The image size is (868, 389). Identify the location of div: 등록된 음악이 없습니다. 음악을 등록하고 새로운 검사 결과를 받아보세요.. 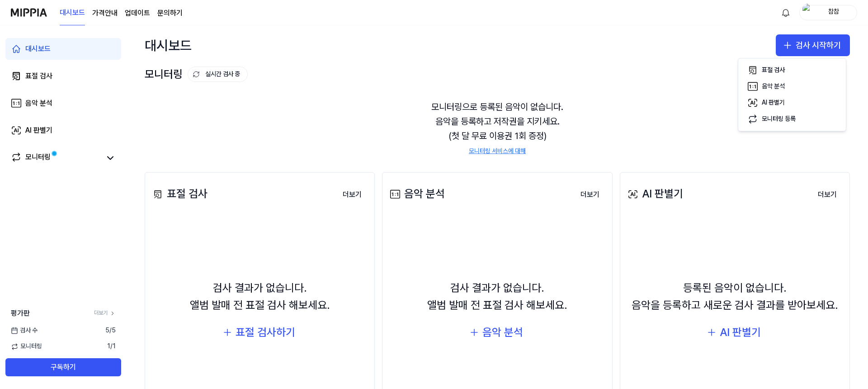
(735, 296).